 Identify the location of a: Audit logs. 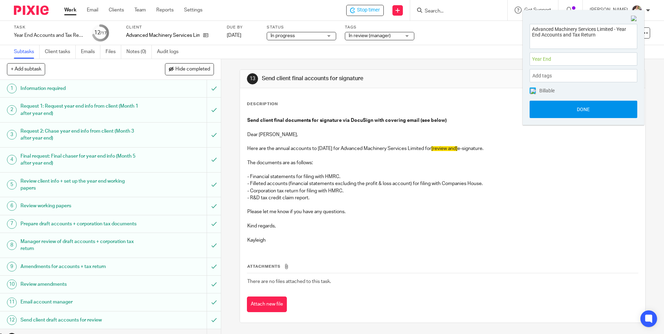
(170, 52).